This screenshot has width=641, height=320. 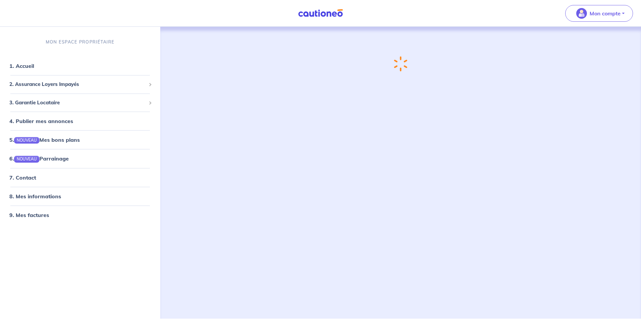 I want to click on span: 3. Garantie Locataire, so click(x=77, y=102).